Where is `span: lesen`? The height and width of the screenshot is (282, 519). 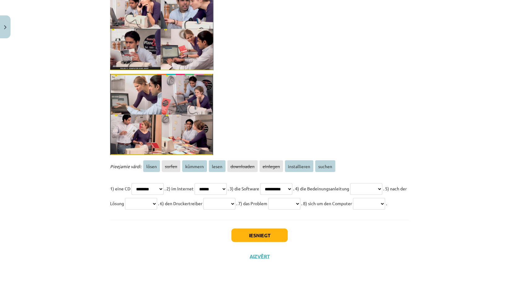 span: lesen is located at coordinates (217, 166).